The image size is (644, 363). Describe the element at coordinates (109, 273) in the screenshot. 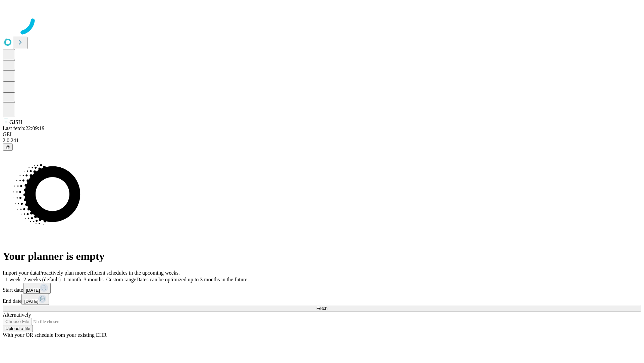

I see `span: Proactively plan more efficient schedules in the upcoming weeks.` at that location.